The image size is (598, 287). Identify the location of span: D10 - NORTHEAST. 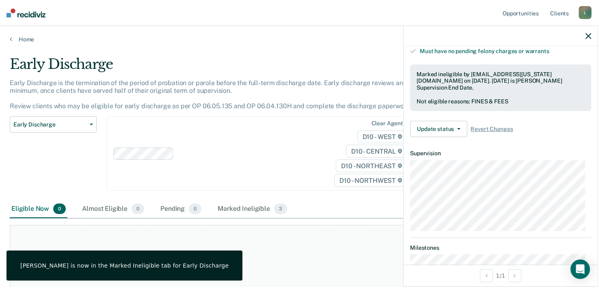
(371, 166).